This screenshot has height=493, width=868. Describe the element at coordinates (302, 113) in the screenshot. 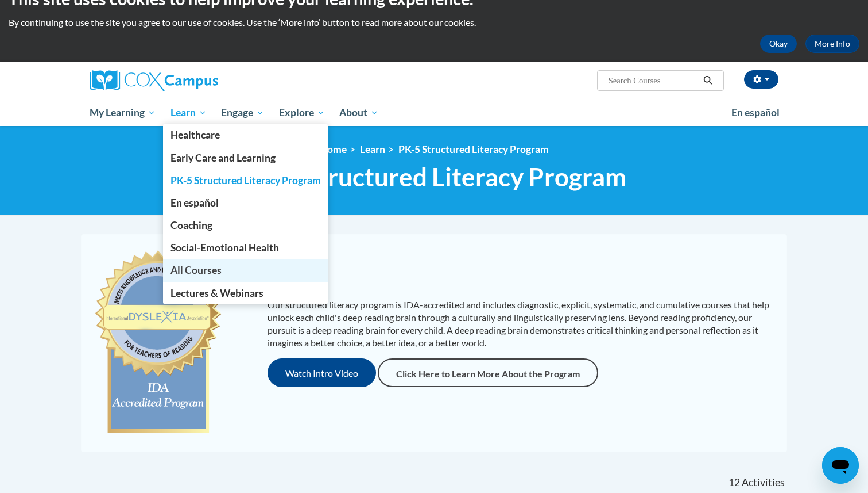

I see `a: Explore` at that location.